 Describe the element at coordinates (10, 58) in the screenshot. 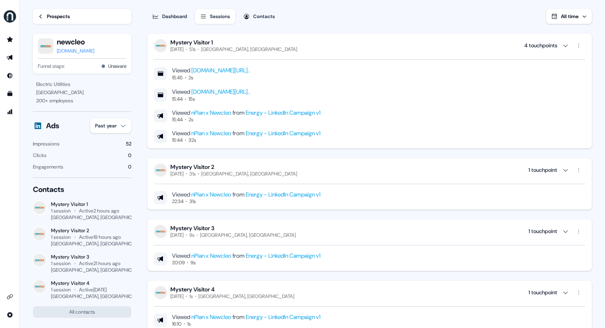

I see `a: Go to outbound experience` at that location.